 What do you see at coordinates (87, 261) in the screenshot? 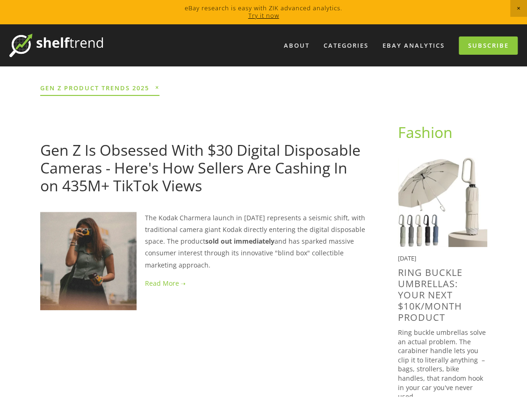
I see `img: Gen Z Is Obsessed With $30 Digital Disposable Cameras - Here's How Sellers Are Cashing In on 435M...` at bounding box center [87, 261].